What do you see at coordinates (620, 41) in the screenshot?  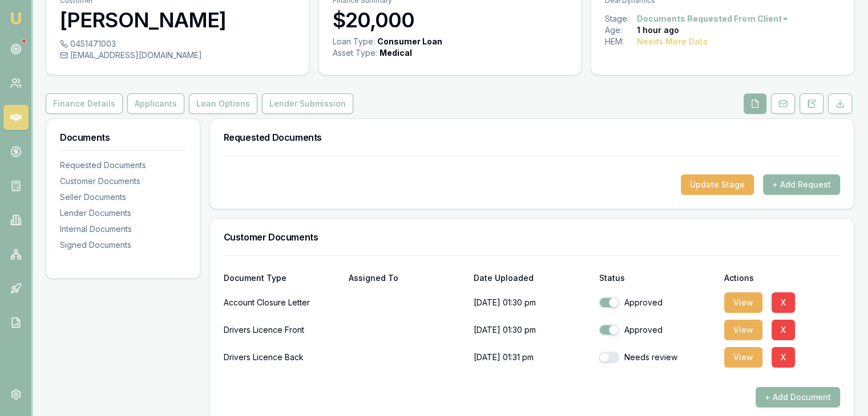 I see `div: HEM:` at bounding box center [620, 41].